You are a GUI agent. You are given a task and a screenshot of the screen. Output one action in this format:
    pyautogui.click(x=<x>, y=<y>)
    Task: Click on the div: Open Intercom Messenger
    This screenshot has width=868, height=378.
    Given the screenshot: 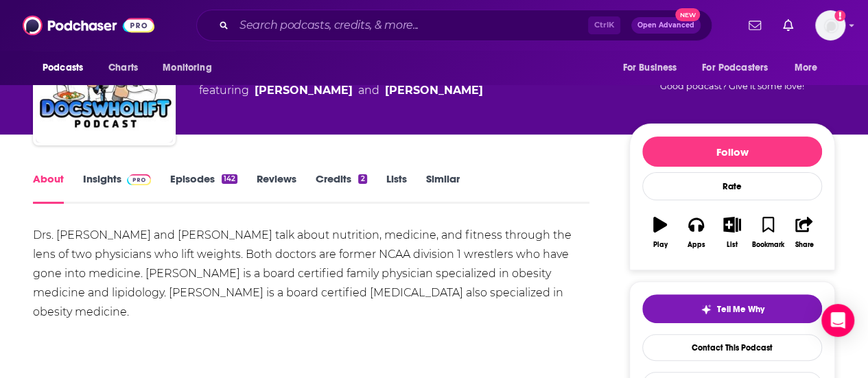 What is the action you would take?
    pyautogui.click(x=838, y=320)
    